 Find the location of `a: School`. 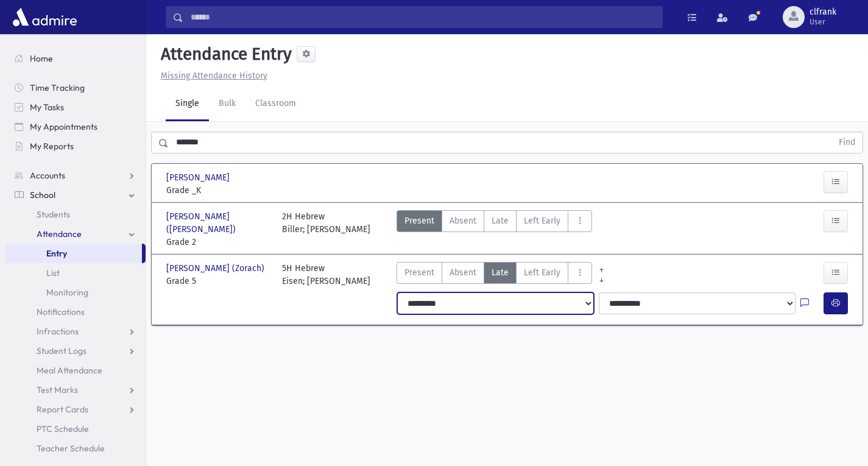

a: School is located at coordinates (75, 195).